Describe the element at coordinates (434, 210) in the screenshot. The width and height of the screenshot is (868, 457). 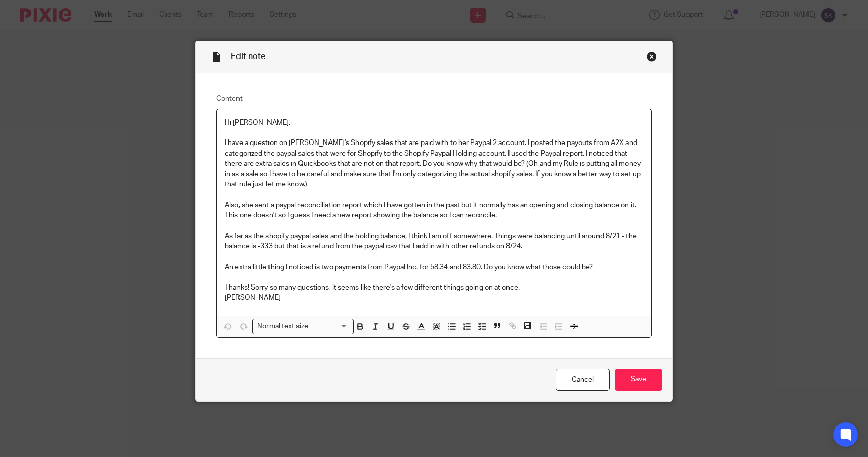
I see `p: Also, she sent a paypal reconciliation report which I have gotten in the past but it normally has...` at that location.